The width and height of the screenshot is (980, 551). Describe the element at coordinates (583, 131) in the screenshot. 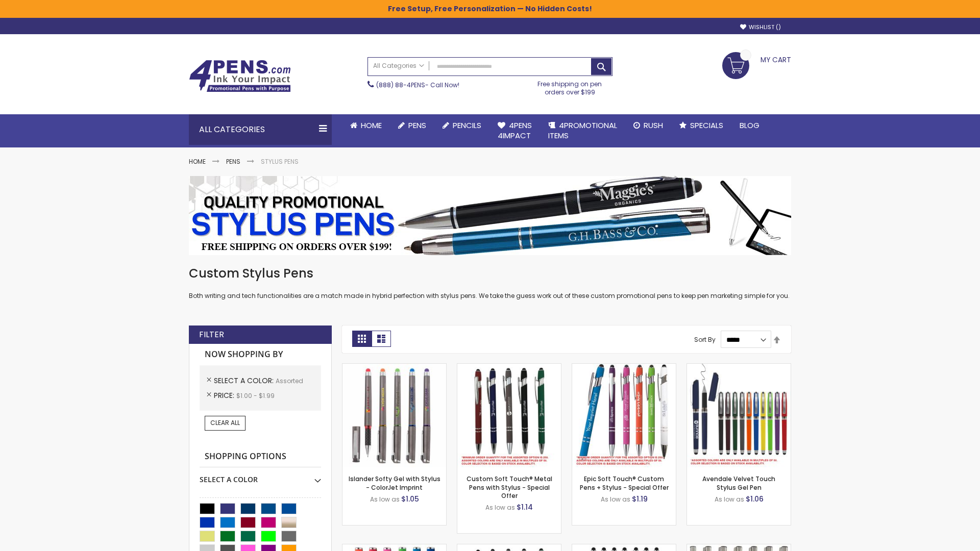

I see `span: 4PROMOTIONAL ITEMS` at that location.